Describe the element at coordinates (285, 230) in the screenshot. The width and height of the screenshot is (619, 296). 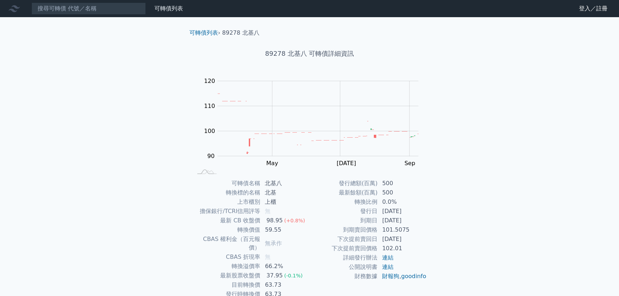
I see `td: 59.55` at that location.